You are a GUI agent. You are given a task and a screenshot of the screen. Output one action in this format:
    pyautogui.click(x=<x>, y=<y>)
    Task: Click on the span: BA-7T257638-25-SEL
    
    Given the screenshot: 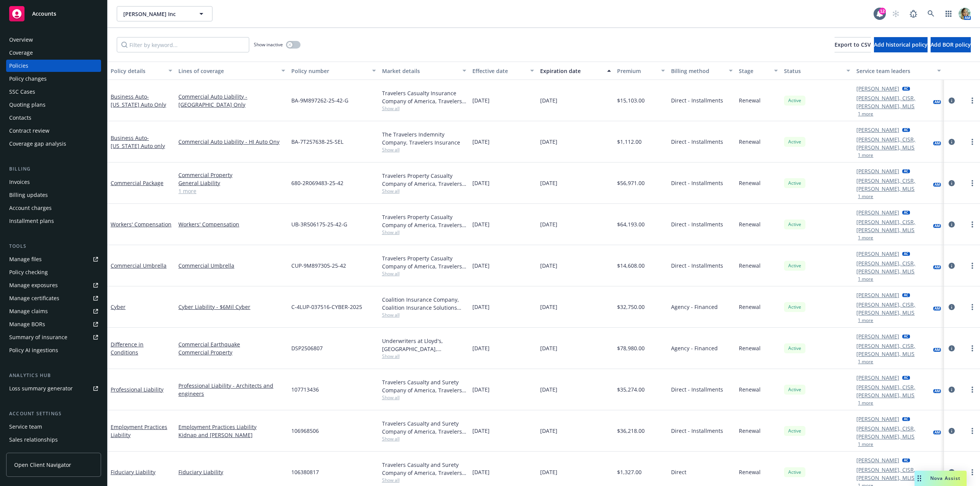 What is the action you would take?
    pyautogui.click(x=317, y=141)
    